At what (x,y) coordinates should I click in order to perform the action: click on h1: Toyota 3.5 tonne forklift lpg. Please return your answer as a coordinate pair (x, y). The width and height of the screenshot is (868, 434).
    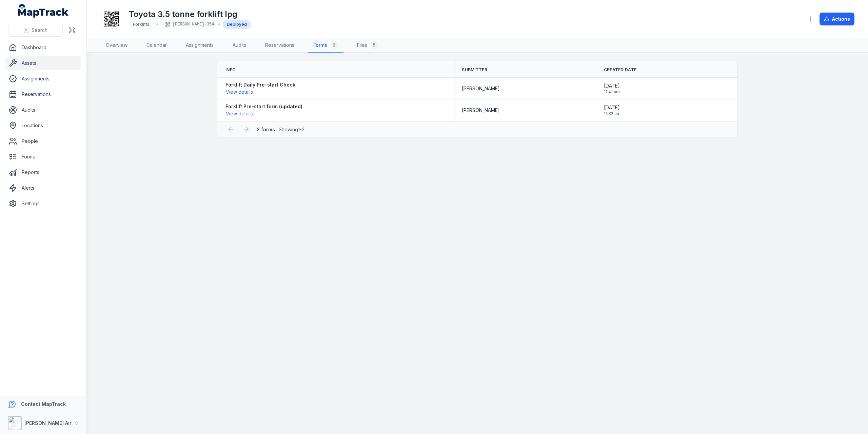
    Looking at the image, I should click on (190, 15).